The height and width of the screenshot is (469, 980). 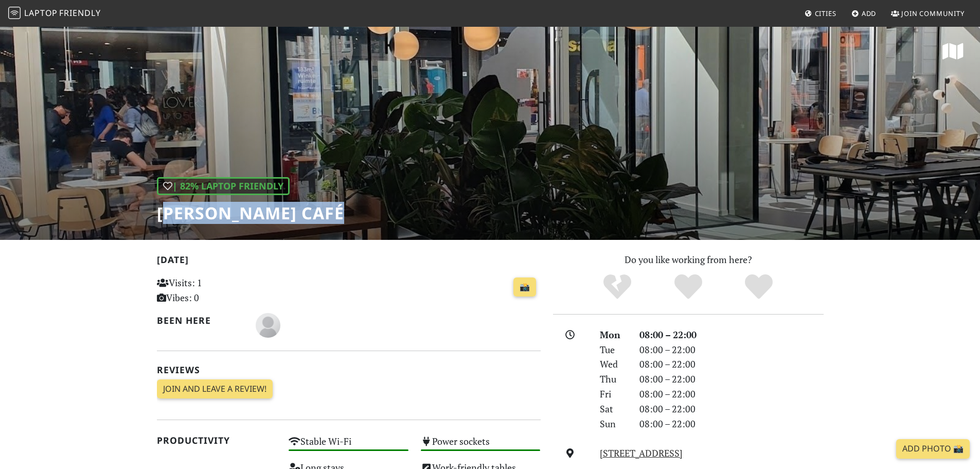 I want to click on img: LaptopFriendly, so click(x=15, y=13).